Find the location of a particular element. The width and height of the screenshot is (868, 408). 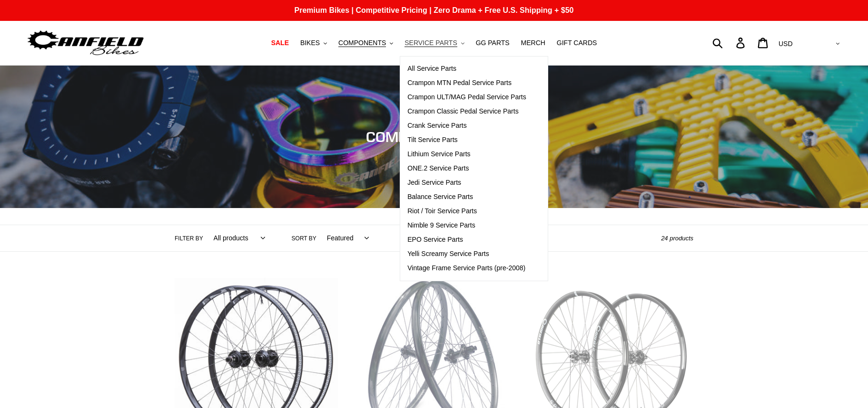

label: Sort by is located at coordinates (304, 238).